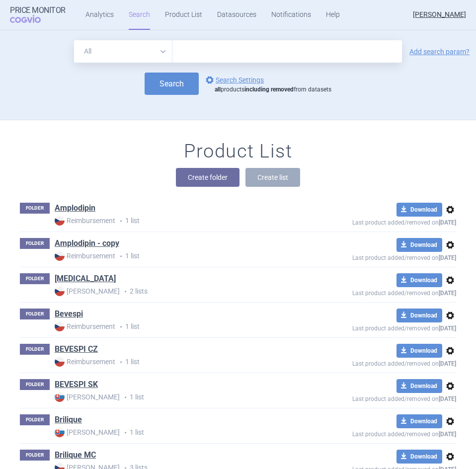 This screenshot has width=476, height=469. Describe the element at coordinates (85, 280) in the screenshot. I see `h1: Arimidex` at that location.